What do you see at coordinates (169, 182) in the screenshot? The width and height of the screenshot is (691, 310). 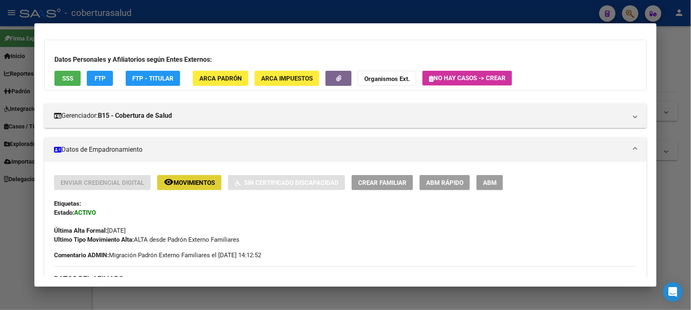 I see `mat-icon: remove_red_eye` at bounding box center [169, 182].